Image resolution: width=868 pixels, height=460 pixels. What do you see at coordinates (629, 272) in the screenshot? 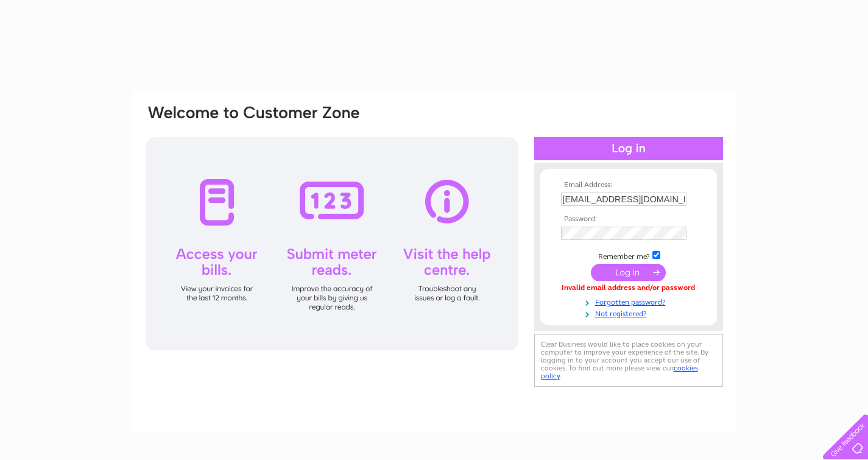
I see `input: Submit` at bounding box center [629, 272].